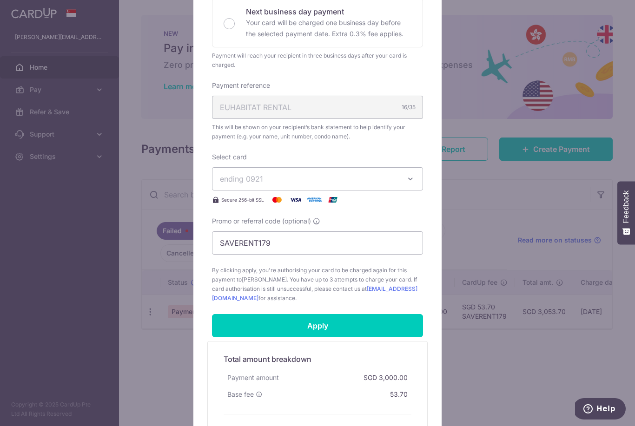 This screenshot has width=635, height=426. I want to click on div: Payment amount, so click(253, 378).